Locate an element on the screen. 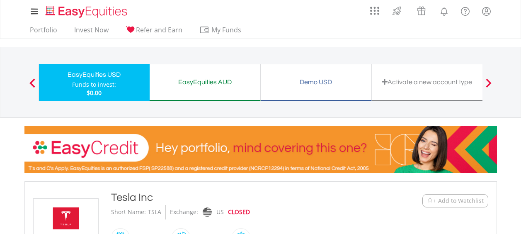 This screenshot has height=234, width=521. div: Demo USD is located at coordinates (316, 82).